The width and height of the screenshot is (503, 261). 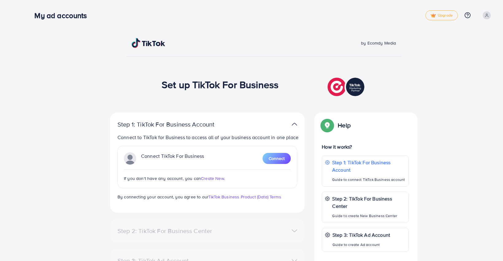 What do you see at coordinates (63, 15) in the screenshot?
I see `h3: My ad accounts` at bounding box center [63, 15].